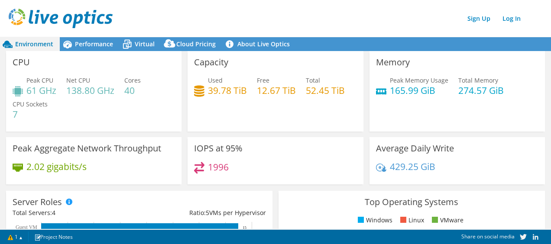 The width and height of the screenshot is (551, 244). What do you see at coordinates (30, 114) in the screenshot?
I see `h4: 7` at bounding box center [30, 114].